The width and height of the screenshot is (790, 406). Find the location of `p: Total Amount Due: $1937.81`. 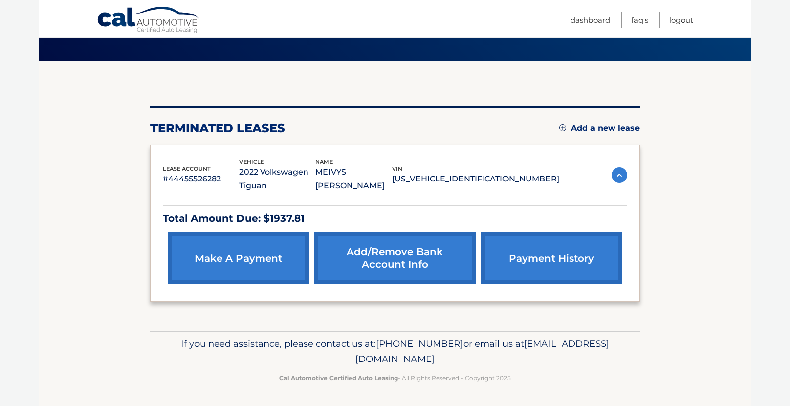

p: Total Amount Due: $1937.81 is located at coordinates (395, 218).